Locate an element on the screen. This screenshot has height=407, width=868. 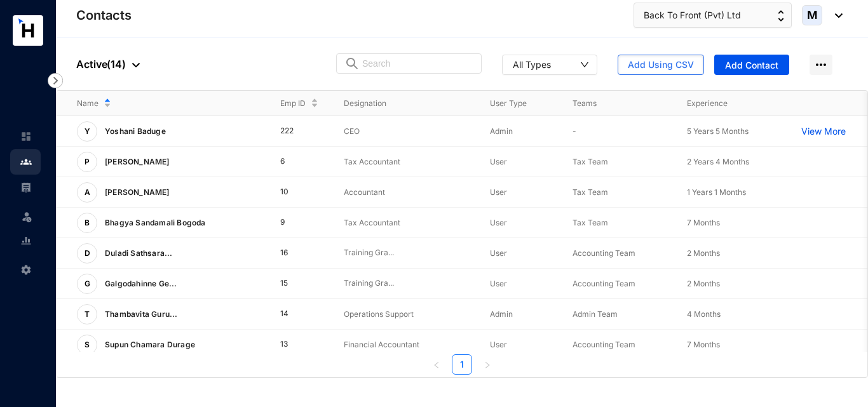
span: D is located at coordinates (87, 253).